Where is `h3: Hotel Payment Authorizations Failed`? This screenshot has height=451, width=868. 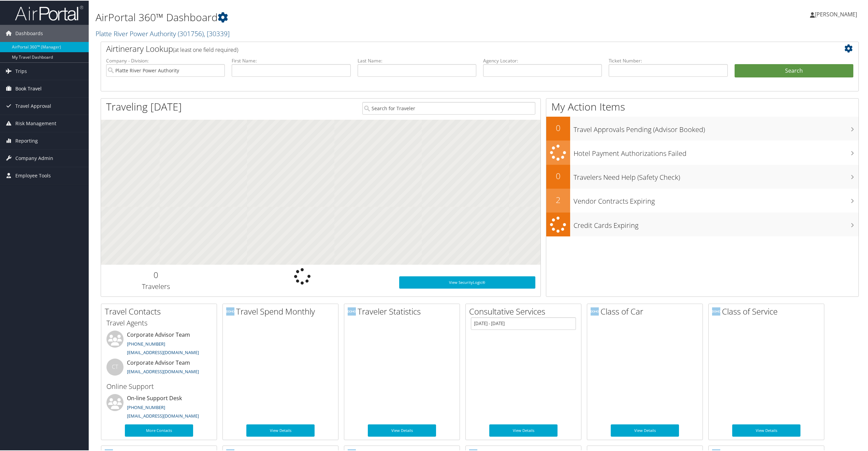 h3: Hotel Payment Authorizations Failed is located at coordinates (716, 151).